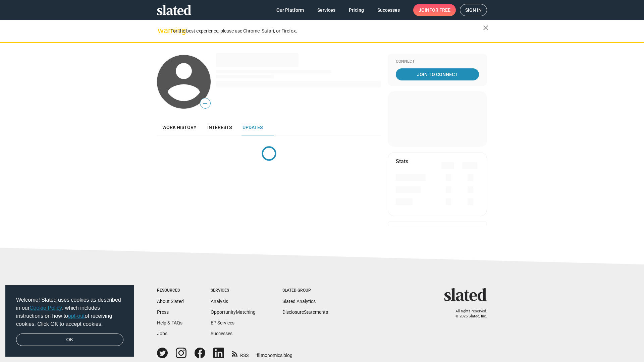  I want to click on span: for free, so click(440, 10).